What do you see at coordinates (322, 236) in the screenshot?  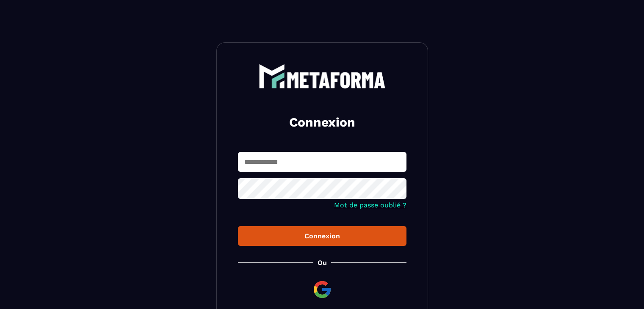 I see `button: Connexion` at bounding box center [322, 236].